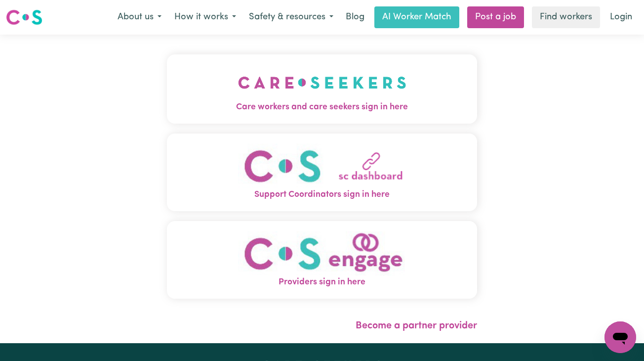  What do you see at coordinates (417, 17) in the screenshot?
I see `a: AI Worker Match` at bounding box center [417, 17].